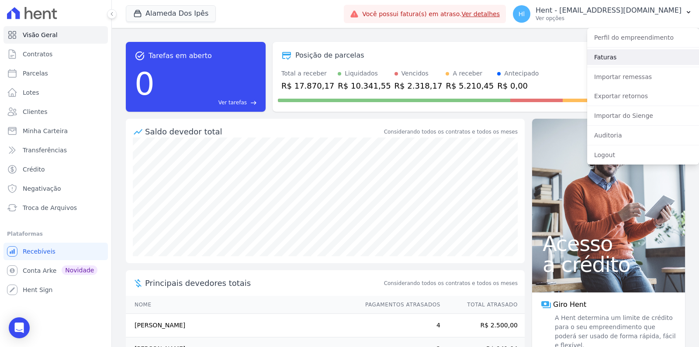  What do you see at coordinates (55, 35) in the screenshot?
I see `a: Visão Geral` at bounding box center [55, 35].